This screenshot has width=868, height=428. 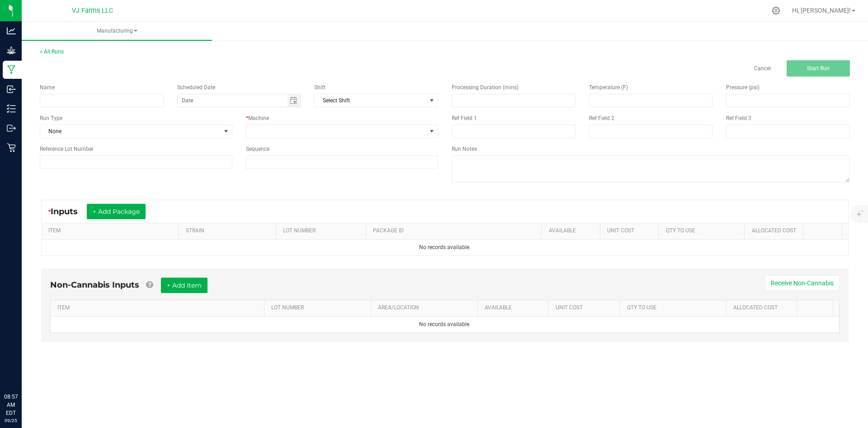 I want to click on span: Machine, so click(x=258, y=118).